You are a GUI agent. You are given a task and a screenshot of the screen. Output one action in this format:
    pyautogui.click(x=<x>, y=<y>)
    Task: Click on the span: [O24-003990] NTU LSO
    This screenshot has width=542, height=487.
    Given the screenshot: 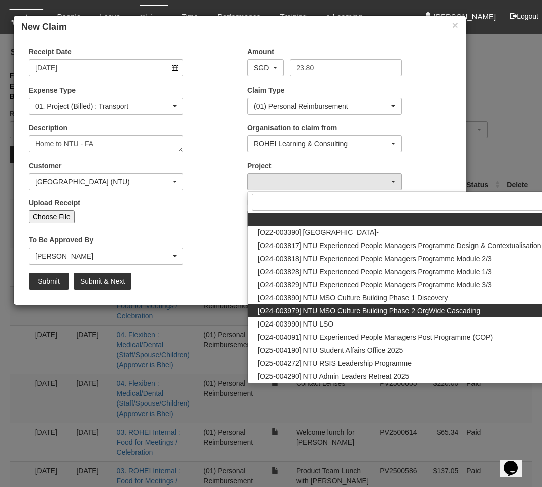 What is the action you would take?
    pyautogui.click(x=296, y=324)
    